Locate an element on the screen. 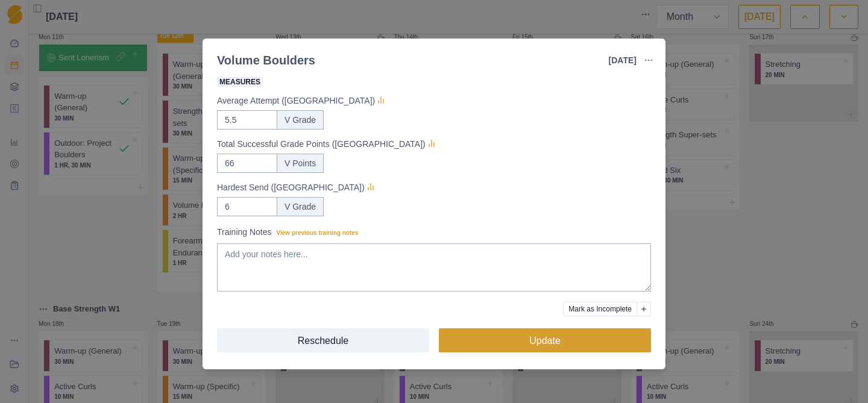 The width and height of the screenshot is (868, 403). span: Measures is located at coordinates (240, 82).